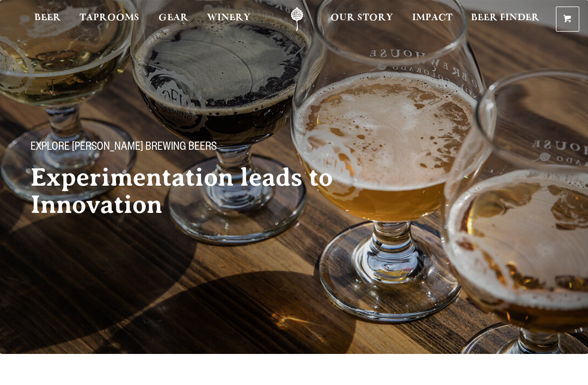 The width and height of the screenshot is (588, 385). What do you see at coordinates (296, 19) in the screenshot?
I see `a: Odell Home` at bounding box center [296, 19].